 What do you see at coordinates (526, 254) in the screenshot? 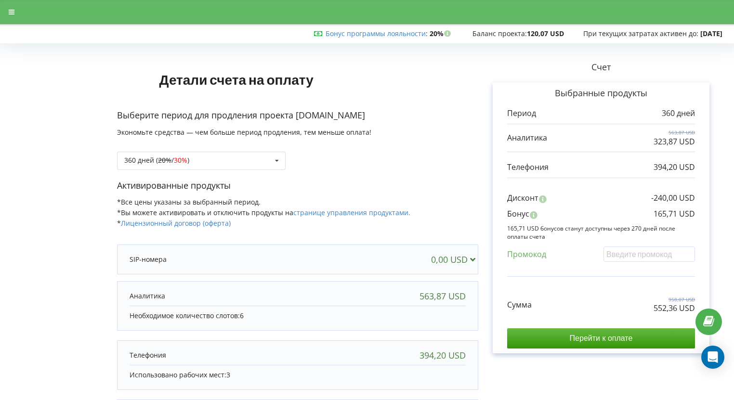
I see `p: Промокод` at bounding box center [526, 254].